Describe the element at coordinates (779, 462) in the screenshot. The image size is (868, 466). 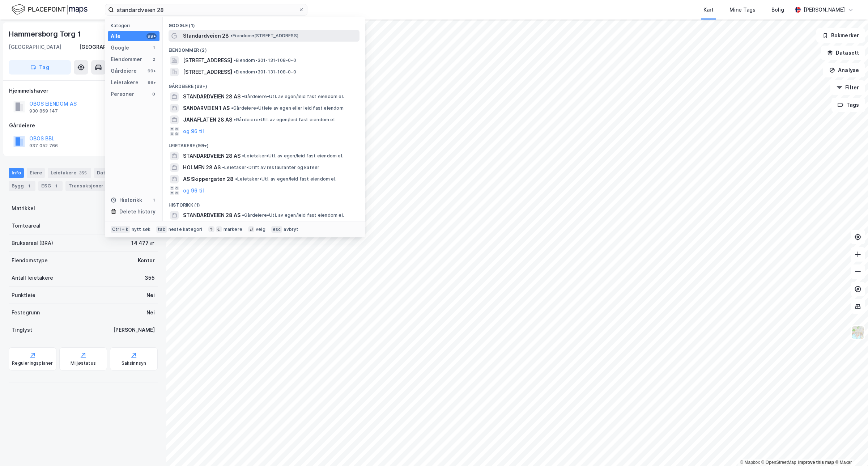
I see `a: OpenStreetMap` at that location.